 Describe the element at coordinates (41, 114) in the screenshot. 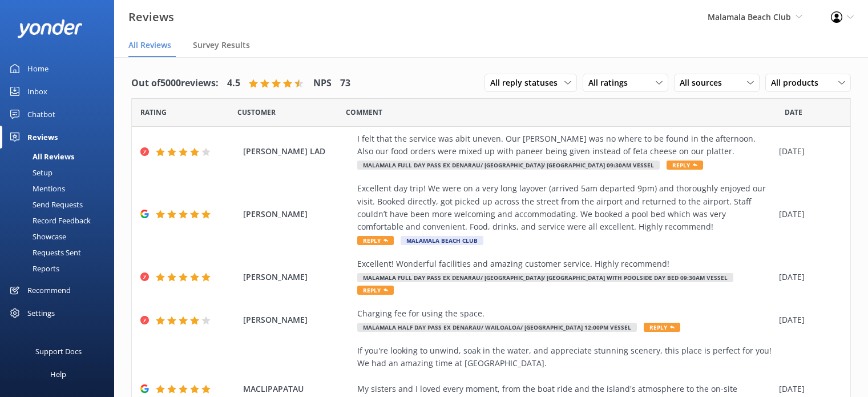

I see `div: Chatbot` at that location.